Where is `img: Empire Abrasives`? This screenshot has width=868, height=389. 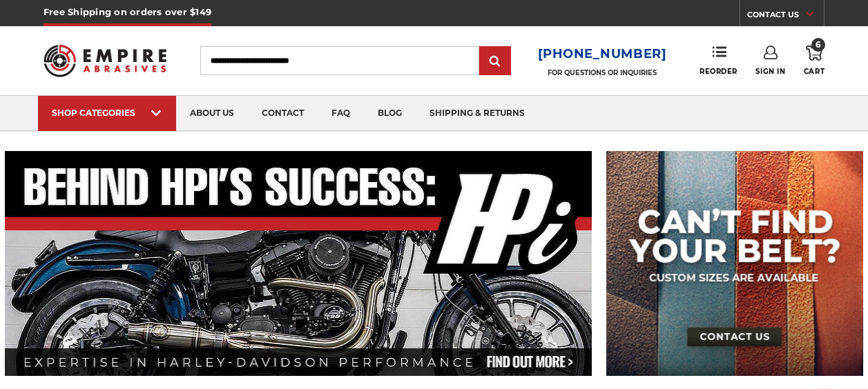
img: Empire Abrasives is located at coordinates (105, 61).